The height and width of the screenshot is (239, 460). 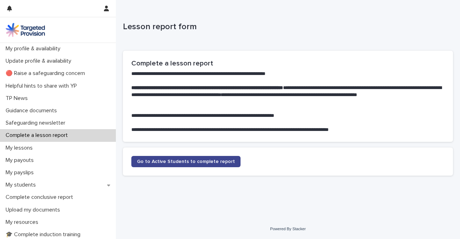 I want to click on p: Helpful hints to share with YP, so click(x=43, y=86).